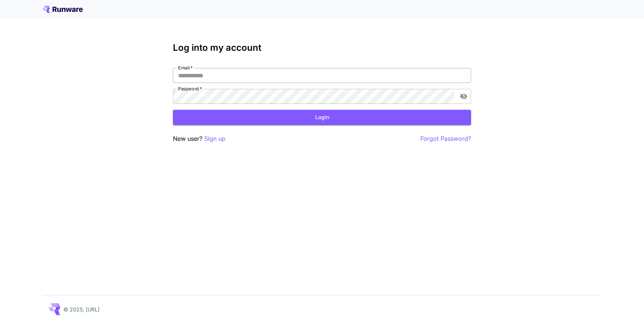  Describe the element at coordinates (446, 138) in the screenshot. I see `p: Forgot Password?` at that location.